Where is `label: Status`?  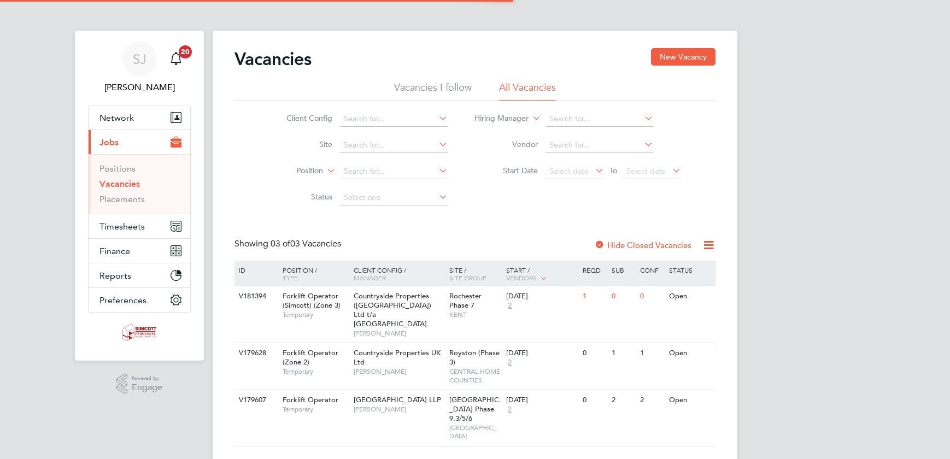
label: Status is located at coordinates (301, 197).